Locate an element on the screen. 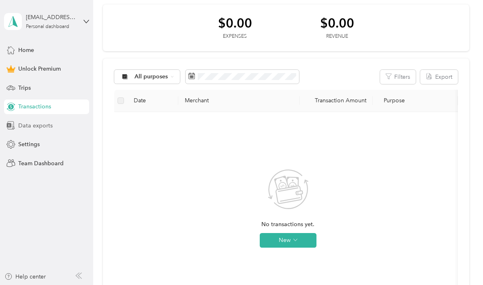 The width and height of the screenshot is (483, 285). span: Team Dashboard is located at coordinates (41, 163).